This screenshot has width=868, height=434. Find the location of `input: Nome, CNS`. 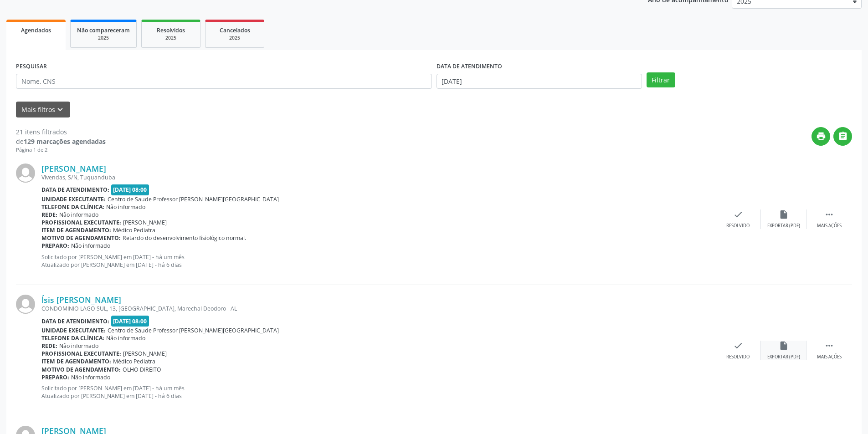

input: Nome, CNS is located at coordinates (223, 81).